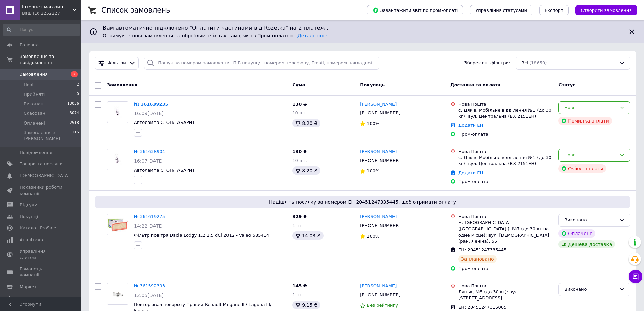 This screenshot has width=644, height=311. I want to click on div: Нове, so click(590, 155).